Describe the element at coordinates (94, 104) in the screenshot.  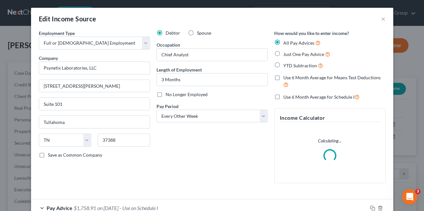
I see `input: Unit, Suite, etc...` at that location.